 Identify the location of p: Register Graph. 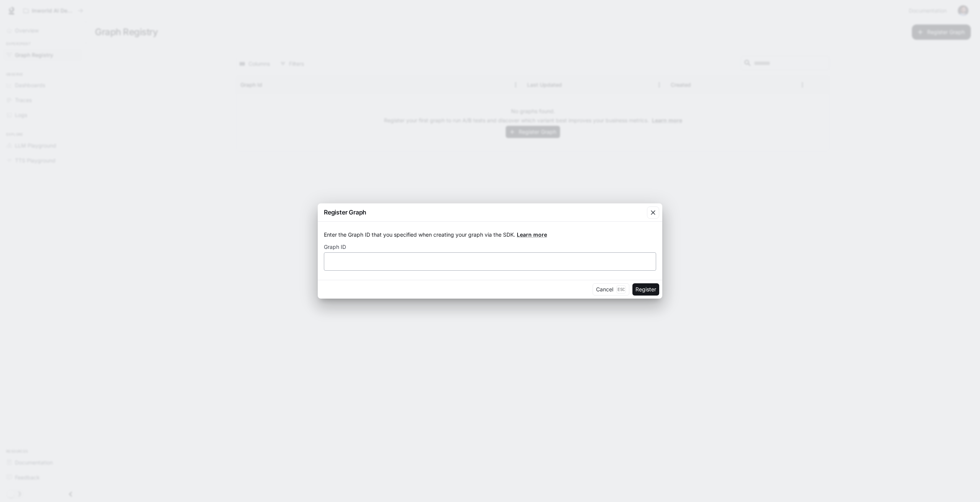
(344, 212).